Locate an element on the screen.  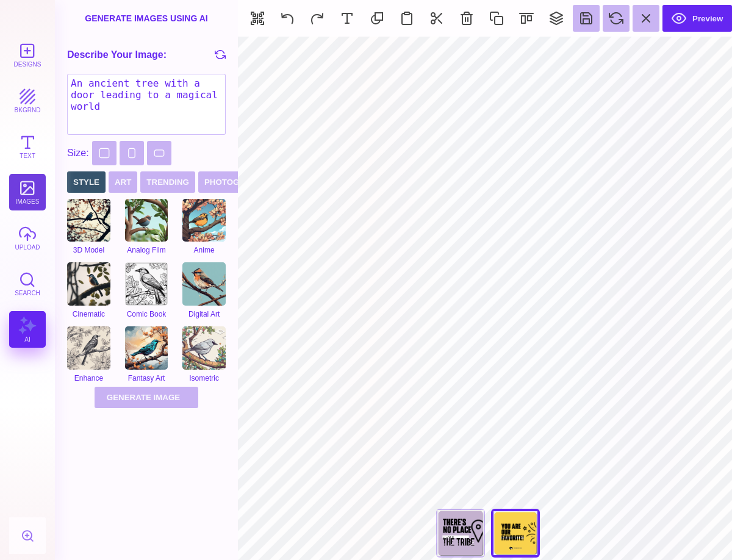
img: comic_book.png is located at coordinates (146, 284).